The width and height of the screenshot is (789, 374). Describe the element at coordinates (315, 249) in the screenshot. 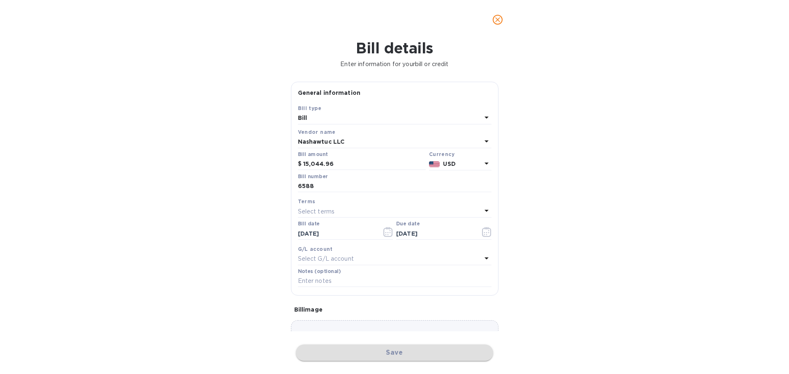

I see `b: G/L account` at that location.